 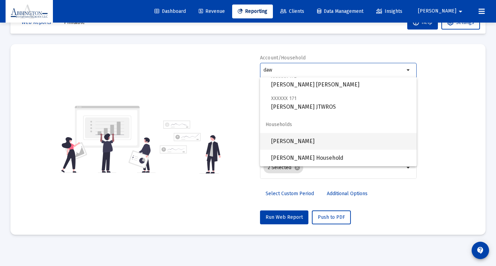 What do you see at coordinates (283, 76) in the screenshot?
I see `span: XXXXXX 172` at bounding box center [283, 76].